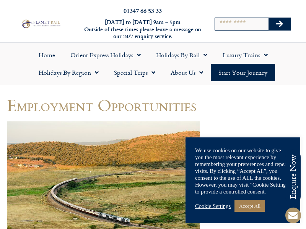 The width and height of the screenshot is (306, 229). What do you see at coordinates (279, 24) in the screenshot?
I see `button: Search` at bounding box center [279, 24].